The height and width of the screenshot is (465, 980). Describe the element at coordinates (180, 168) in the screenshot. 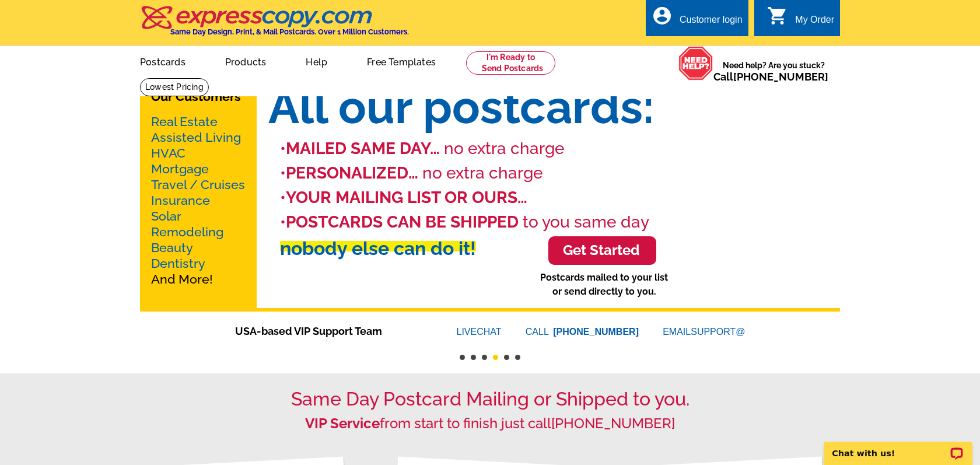

I see `a: Mortgage` at that location.